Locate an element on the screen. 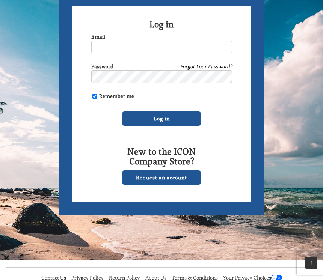 The width and height of the screenshot is (323, 280). input: Remember me is located at coordinates (95, 96).